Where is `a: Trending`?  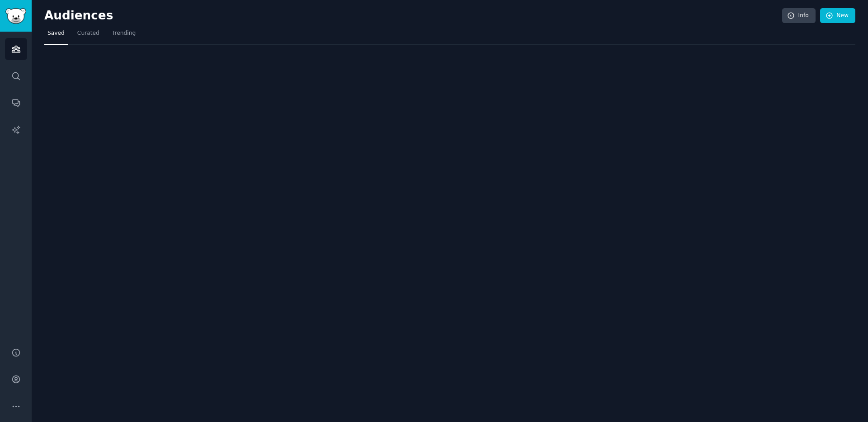 a: Trending is located at coordinates (124, 35).